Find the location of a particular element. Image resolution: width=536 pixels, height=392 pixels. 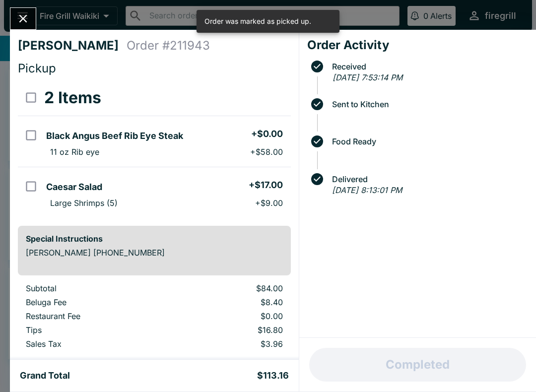

p: Beluga Fee is located at coordinates (95, 302).